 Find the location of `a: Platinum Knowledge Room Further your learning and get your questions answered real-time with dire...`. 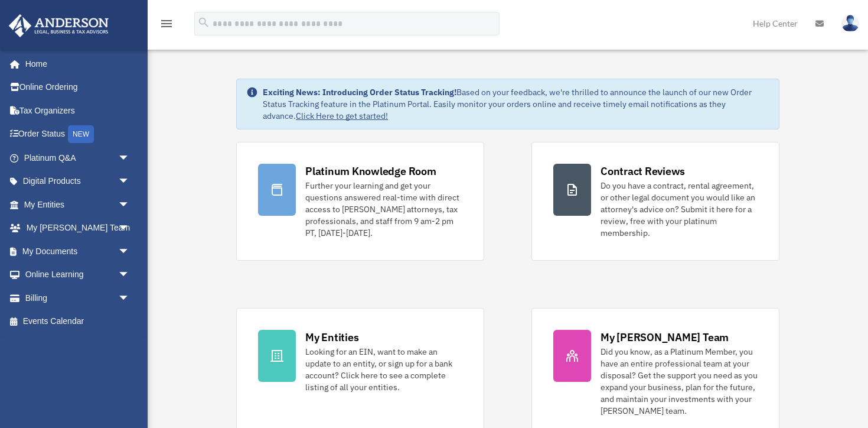

a: Platinum Knowledge Room Further your learning and get your questions answered real-time with dire... is located at coordinates (360, 200).